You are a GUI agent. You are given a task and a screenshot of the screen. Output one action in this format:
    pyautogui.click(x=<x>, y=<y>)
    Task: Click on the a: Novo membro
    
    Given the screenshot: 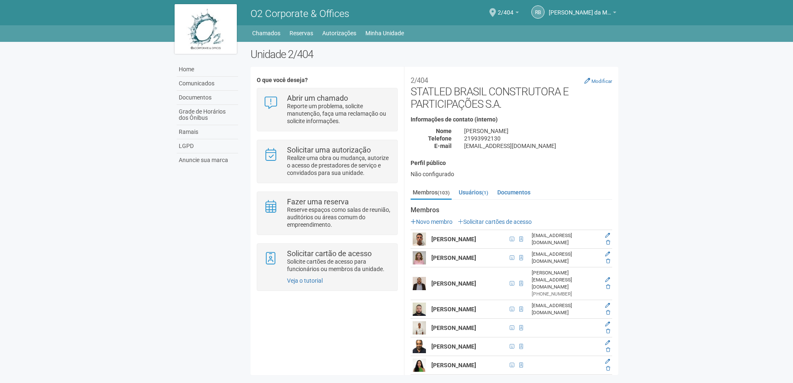 What is the action you would take?
    pyautogui.click(x=431, y=222)
    